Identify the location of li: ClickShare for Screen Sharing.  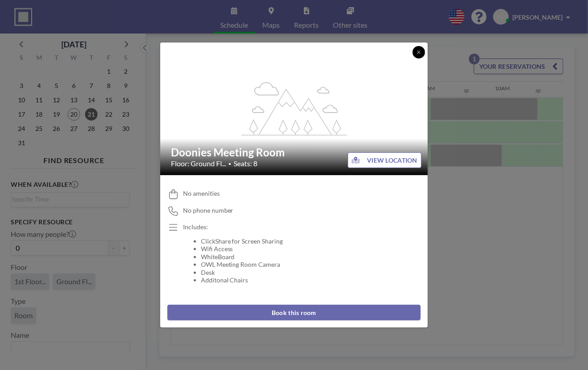
(242, 241).